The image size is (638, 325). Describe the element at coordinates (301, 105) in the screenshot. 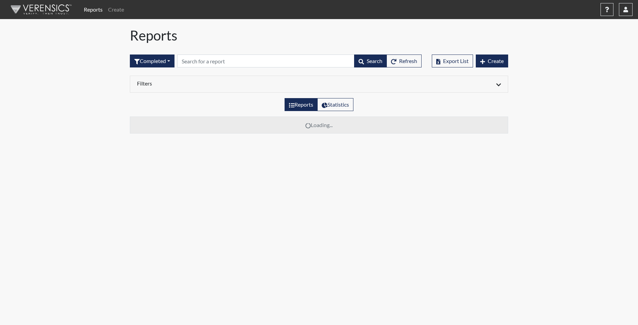

I see `label: View the list of reports` at that location.